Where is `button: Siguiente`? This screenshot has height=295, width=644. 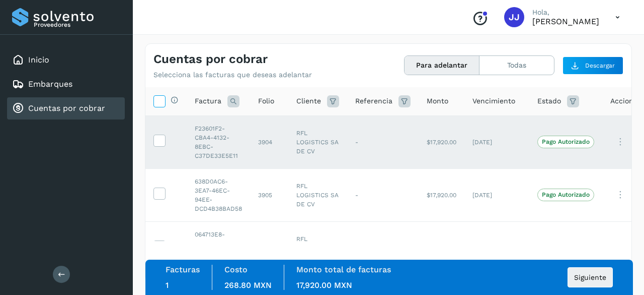
button: Siguiente is located at coordinates (590, 277).